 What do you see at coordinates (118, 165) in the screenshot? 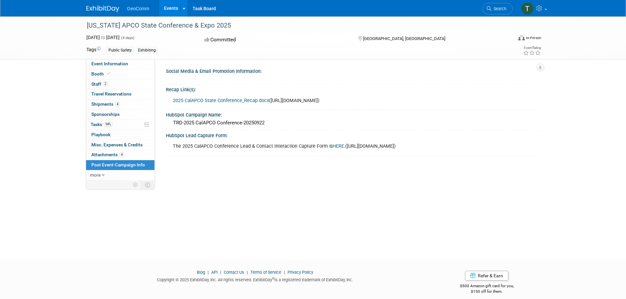
I see `span: Post Event-Campaign Info` at bounding box center [118, 165].